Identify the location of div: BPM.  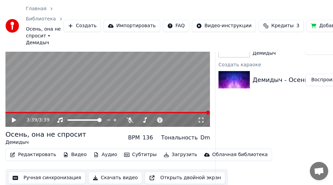
(134, 138).